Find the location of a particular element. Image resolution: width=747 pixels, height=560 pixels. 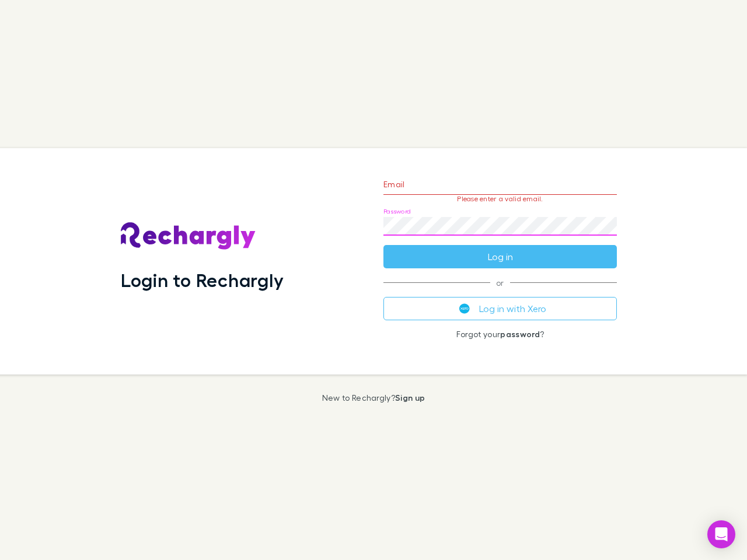

a: Sign up is located at coordinates (410, 397).